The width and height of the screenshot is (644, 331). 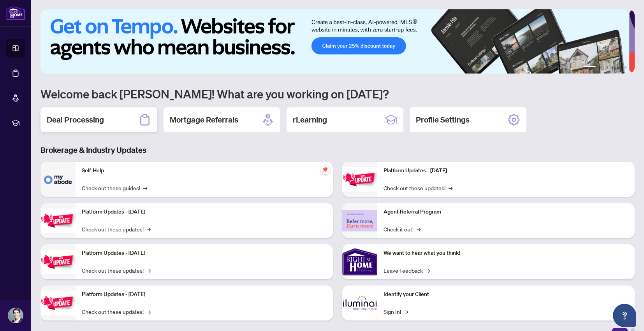 What do you see at coordinates (58, 179) in the screenshot?
I see `img: Self-Help` at bounding box center [58, 179].